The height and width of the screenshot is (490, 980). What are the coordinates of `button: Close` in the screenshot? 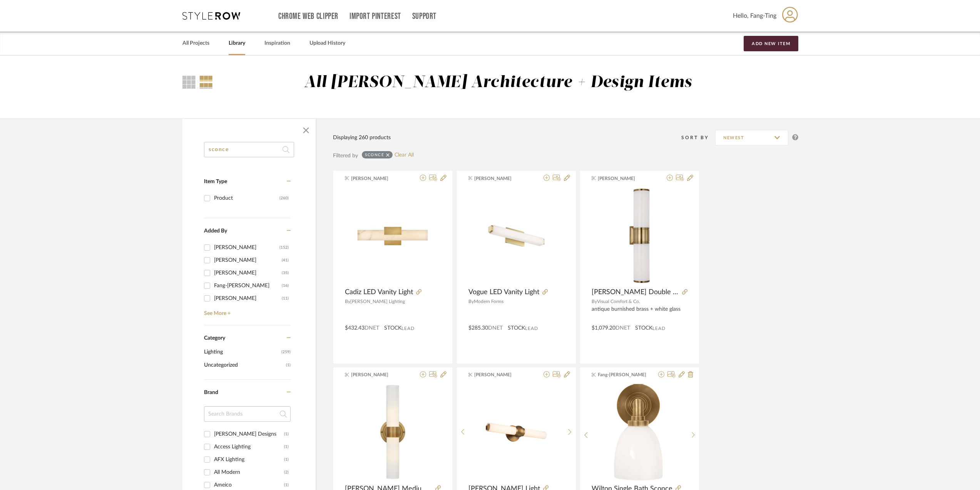 It's located at (306, 131).